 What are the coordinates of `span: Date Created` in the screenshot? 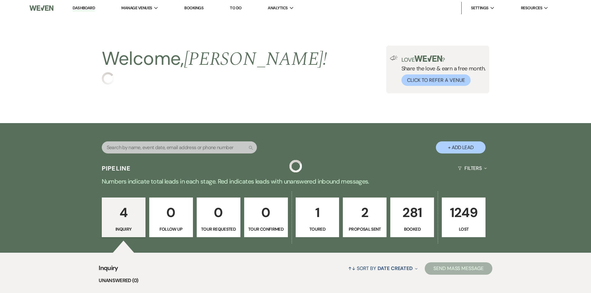 It's located at (395, 268).